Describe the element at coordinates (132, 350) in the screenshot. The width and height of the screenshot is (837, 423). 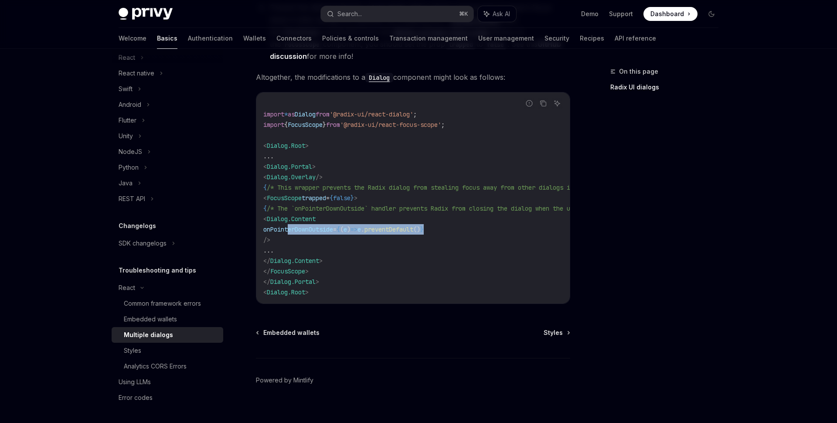
I see `div: Styles` at that location.